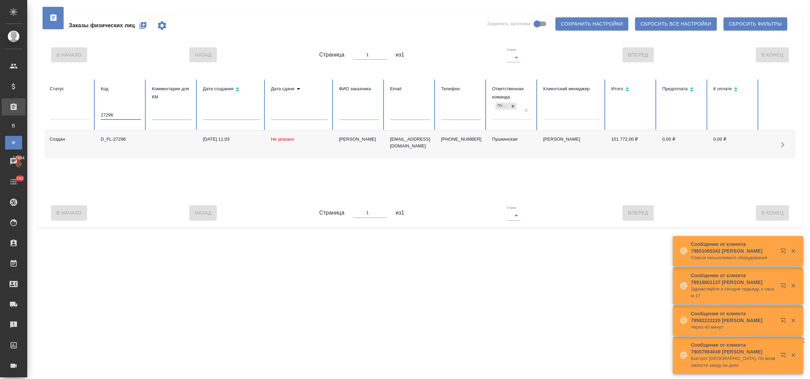 The width and height of the screenshot is (810, 379). I want to click on span: 17804, so click(19, 158).